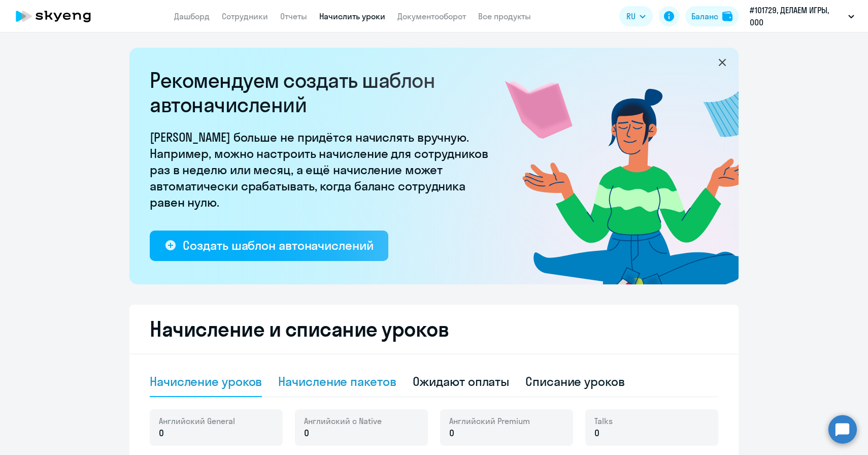 The height and width of the screenshot is (455, 868). What do you see at coordinates (337, 382) in the screenshot?
I see `div: Начисление пакетов` at bounding box center [337, 382].